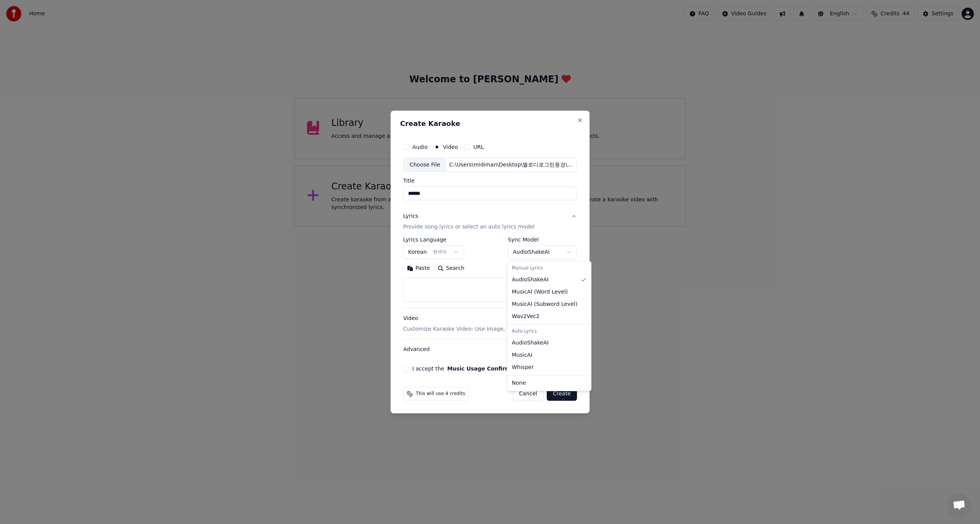 The width and height of the screenshot is (980, 524). I want to click on span: Whisper, so click(523, 367).